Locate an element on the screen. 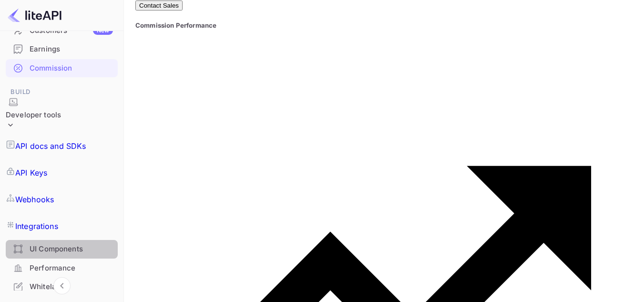 The width and height of the screenshot is (644, 302). a: API Keys is located at coordinates (61, 173).